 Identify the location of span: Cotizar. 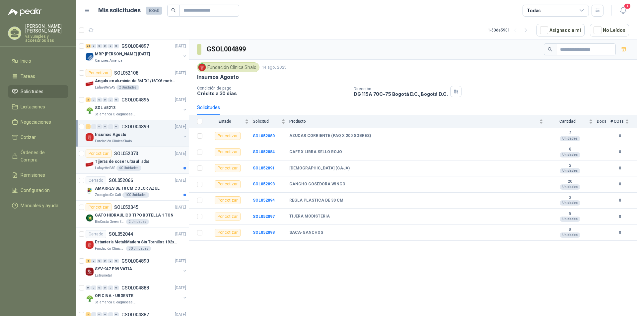
(28, 137).